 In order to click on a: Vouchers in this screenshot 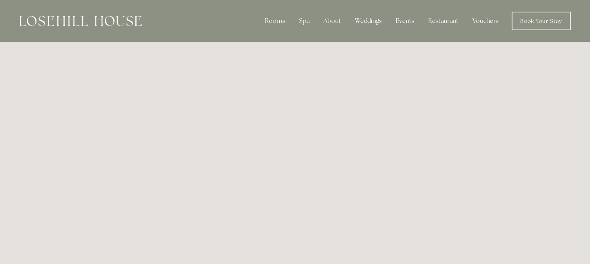, I will do `click(485, 21)`.